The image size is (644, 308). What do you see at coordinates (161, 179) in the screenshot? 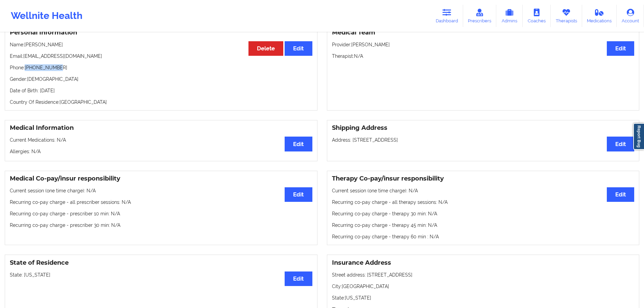
I see `h3: Medical Co-pay/insur responsibility` at bounding box center [161, 179].